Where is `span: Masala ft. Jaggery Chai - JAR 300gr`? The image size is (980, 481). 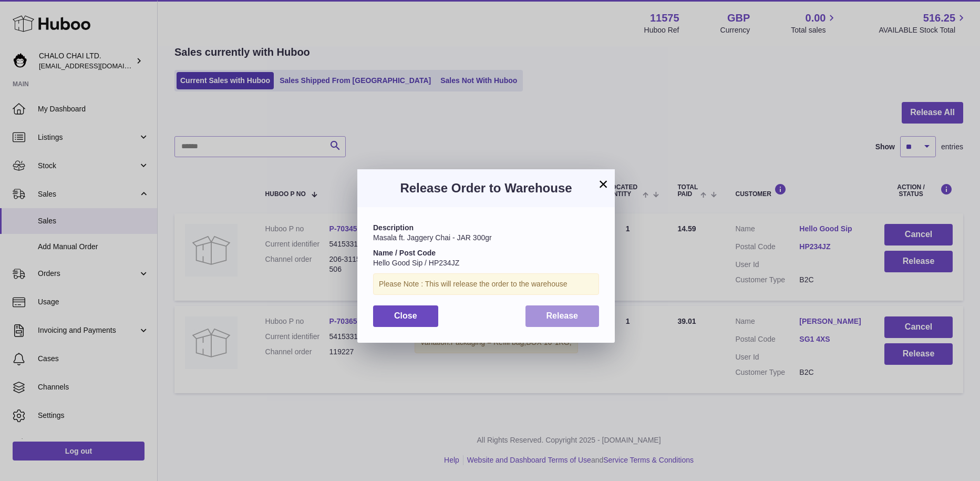
span: Masala ft. Jaggery Chai - JAR 300gr is located at coordinates (432, 238).